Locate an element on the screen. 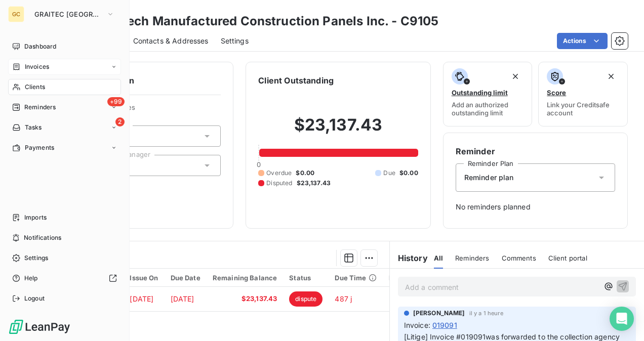 This screenshot has width=644, height=341. span: Link your Creditsafe account is located at coordinates (583, 108).